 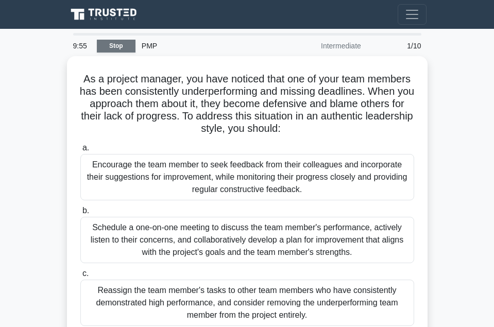 I want to click on h5: As a project manager, you have noticed that one of your team members has been consistently underp..., so click(x=247, y=104).